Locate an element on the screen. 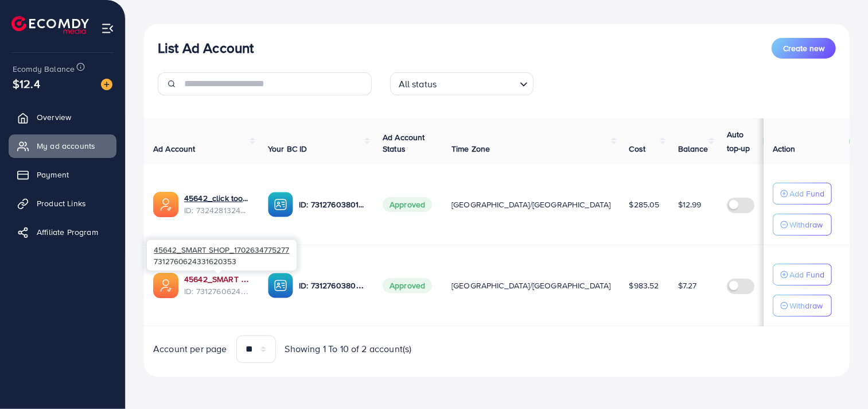 The image size is (868, 409). p: Auto top-up is located at coordinates (743, 141).